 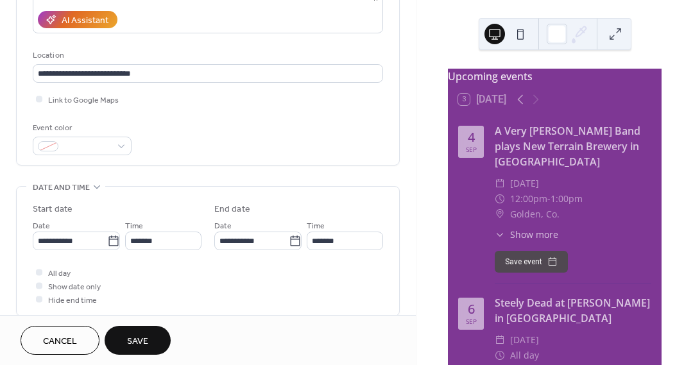 What do you see at coordinates (60, 340) in the screenshot?
I see `button: Cancel` at bounding box center [60, 340].